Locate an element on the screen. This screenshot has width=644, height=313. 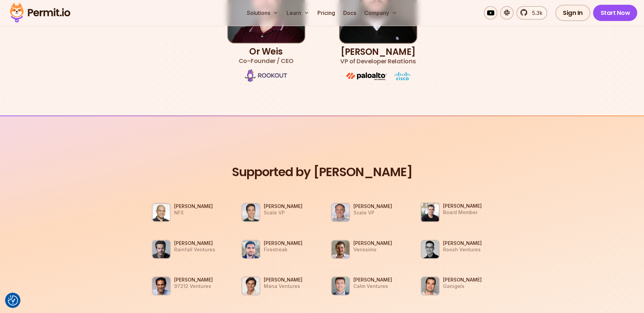
a: Docs is located at coordinates (349, 13).